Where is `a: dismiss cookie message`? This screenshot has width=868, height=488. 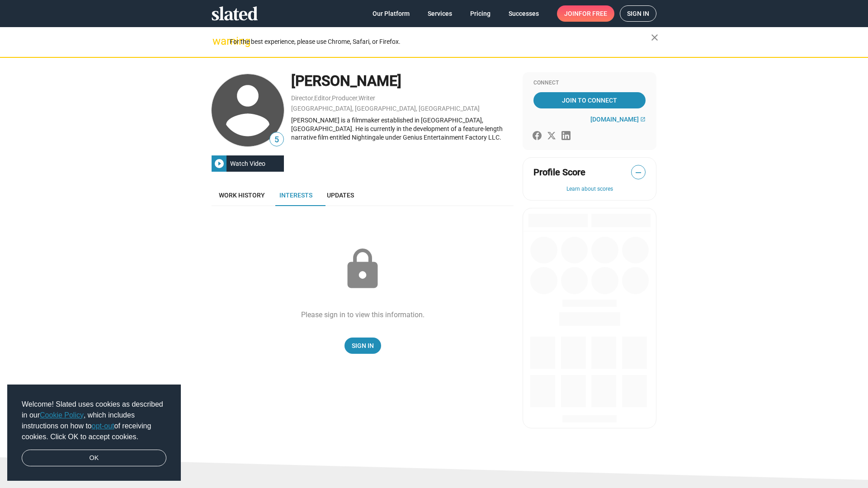 a: dismiss cookie message is located at coordinates (94, 458).